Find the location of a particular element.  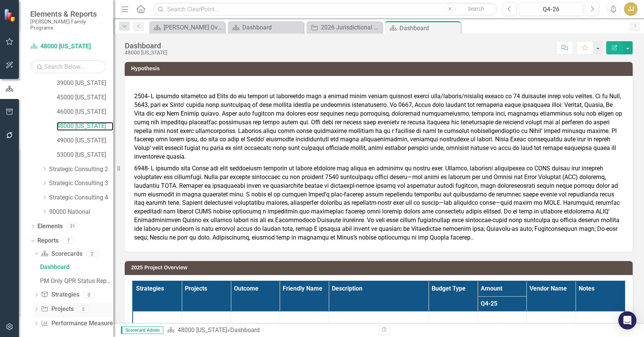

input: Search ClearPoint... is located at coordinates (325, 9).